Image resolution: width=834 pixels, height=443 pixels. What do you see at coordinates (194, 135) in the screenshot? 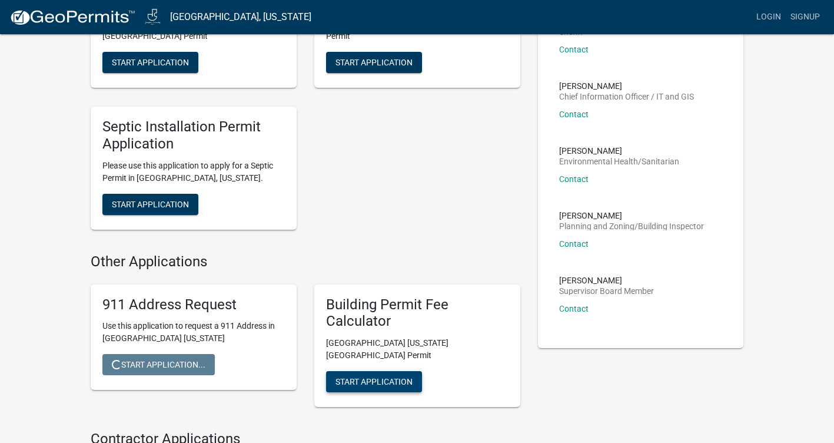
I see `h5: Septic Installation Permit Application` at bounding box center [194, 135].